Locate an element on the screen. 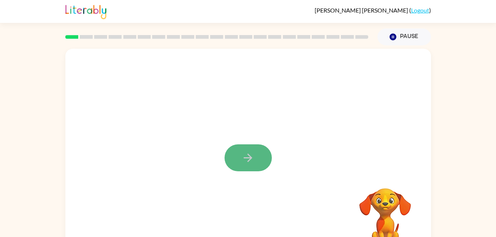 The width and height of the screenshot is (496, 237). img: Literably is located at coordinates (86, 11).